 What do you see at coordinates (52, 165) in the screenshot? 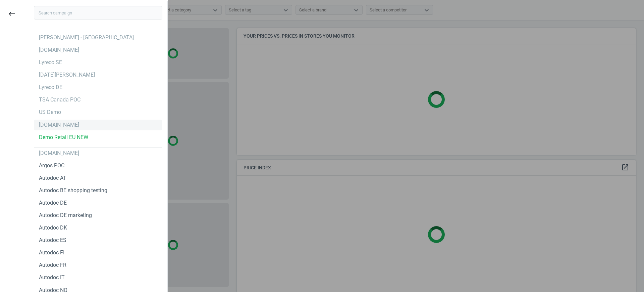
I see `div: Argos POC` at bounding box center [52, 165].